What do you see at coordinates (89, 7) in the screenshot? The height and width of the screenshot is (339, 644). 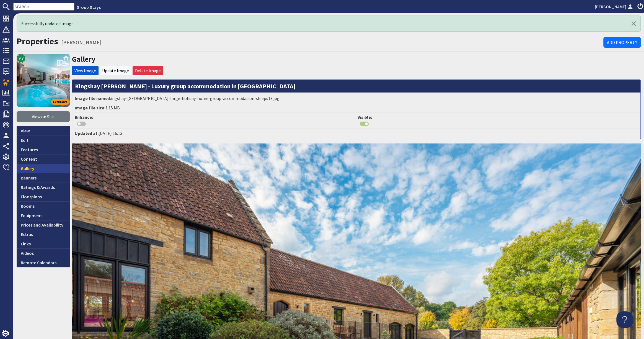 I see `a: Group Stays` at bounding box center [89, 7].